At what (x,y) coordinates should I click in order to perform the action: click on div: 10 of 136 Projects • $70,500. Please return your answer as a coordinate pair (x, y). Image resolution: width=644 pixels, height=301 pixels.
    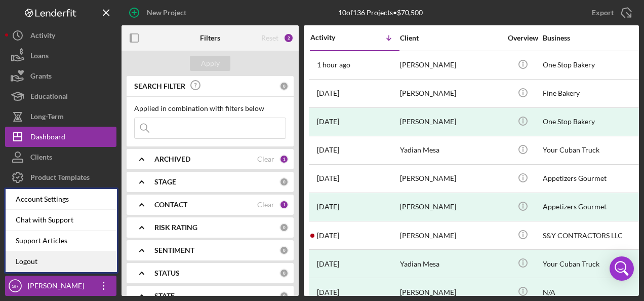
    Looking at the image, I should click on (381, 12).